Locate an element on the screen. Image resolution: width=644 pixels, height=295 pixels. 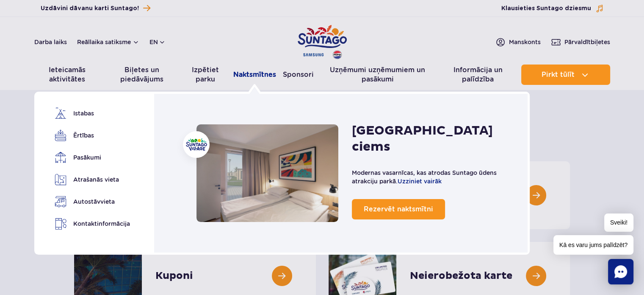
a: Kontaktinformācija is located at coordinates (89, 224).